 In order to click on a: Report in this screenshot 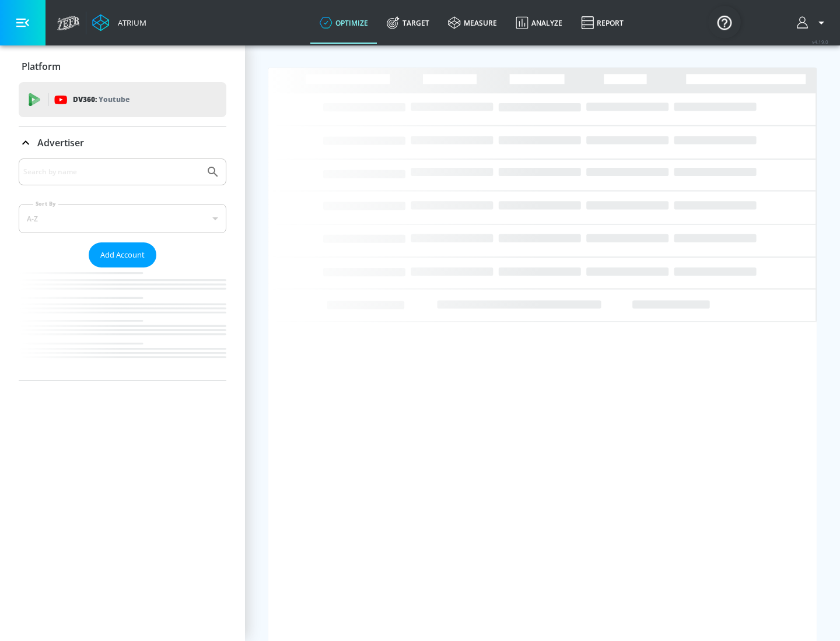, I will do `click(602, 22)`.